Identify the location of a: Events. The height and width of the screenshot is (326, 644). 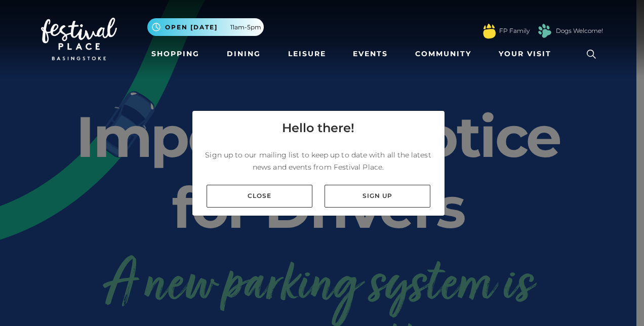
(370, 54).